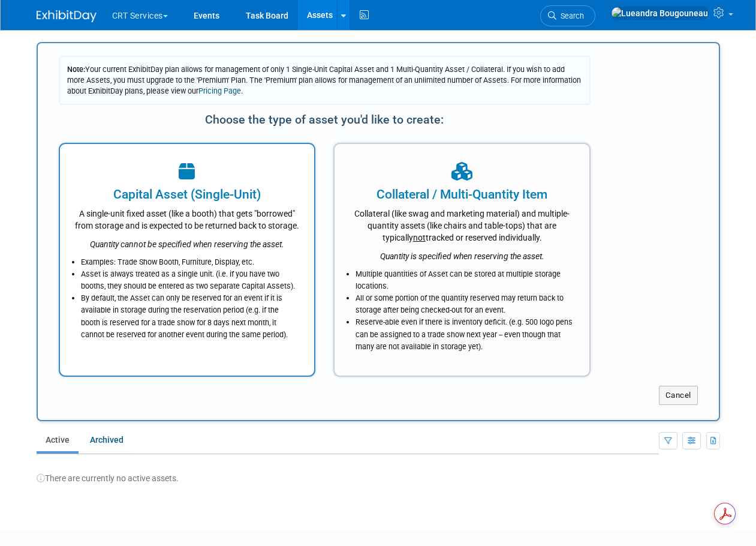 The width and height of the screenshot is (756, 546). I want to click on div: Collateral (like swag and marketing material) and multiple-quantity assets (like chairs and table..., so click(461, 223).